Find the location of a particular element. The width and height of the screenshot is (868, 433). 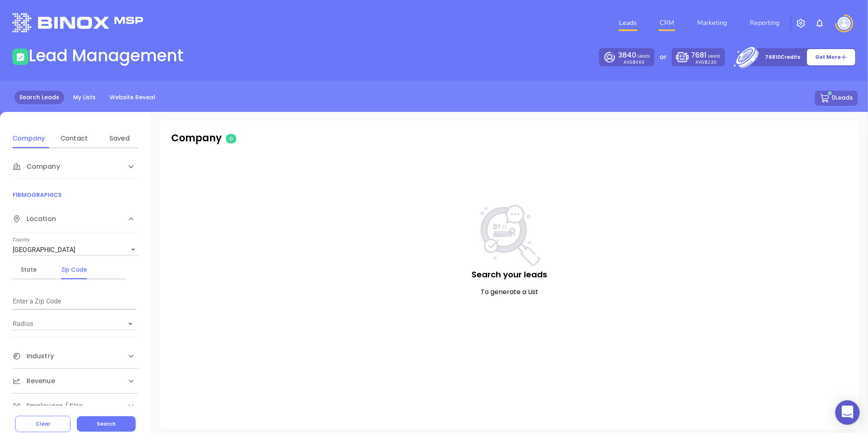

a: Reporting is located at coordinates (765, 23).